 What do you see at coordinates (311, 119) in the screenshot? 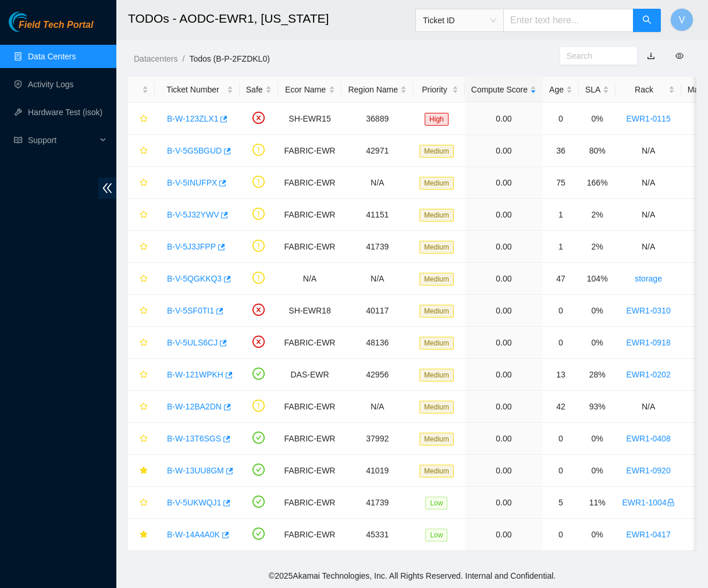
I see `td: SH-EWR15` at bounding box center [311, 119].